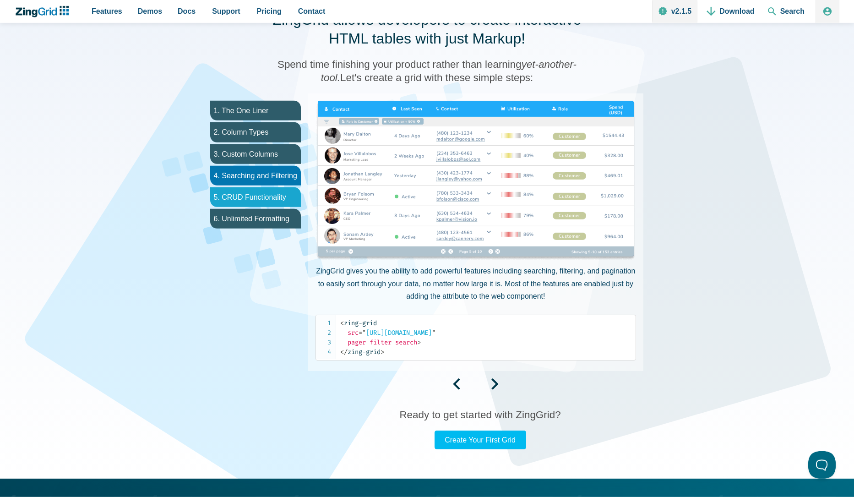 The height and width of the screenshot is (497, 854). Describe the element at coordinates (480, 414) in the screenshot. I see `h3: Ready to get started with ZingGrid?` at that location.